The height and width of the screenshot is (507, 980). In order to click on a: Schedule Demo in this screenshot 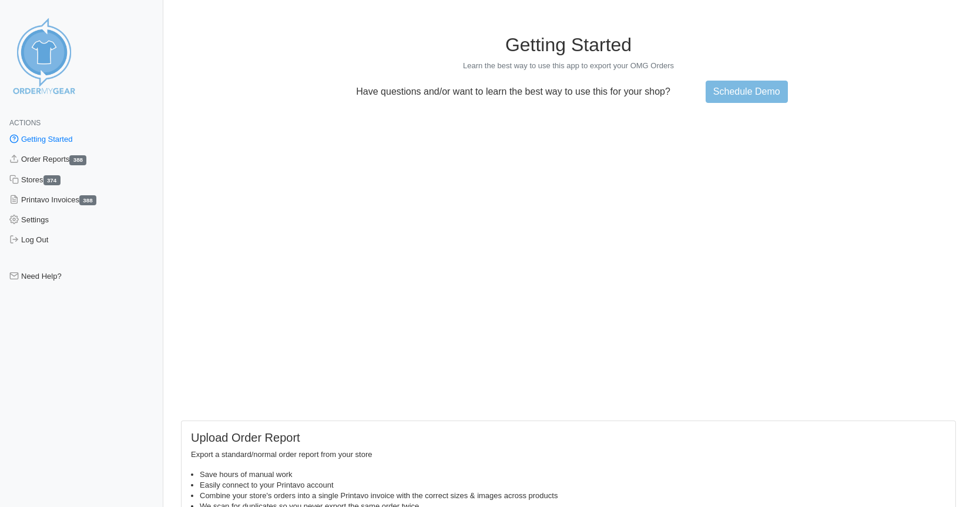, I will do `click(747, 92)`.